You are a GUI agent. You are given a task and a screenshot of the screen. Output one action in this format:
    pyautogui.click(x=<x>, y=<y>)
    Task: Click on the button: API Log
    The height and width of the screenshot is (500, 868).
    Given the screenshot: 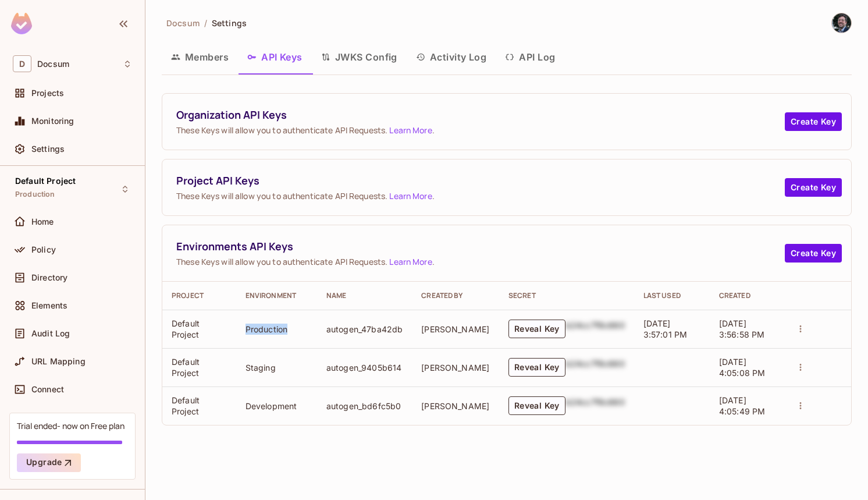 What is the action you would take?
    pyautogui.click(x=530, y=57)
    